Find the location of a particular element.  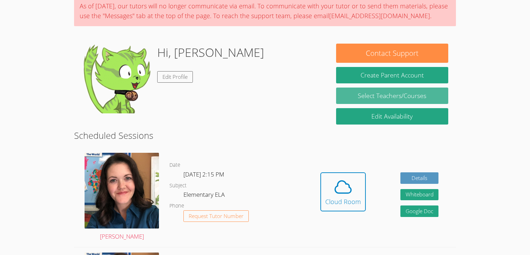

span: Request Tutor Number is located at coordinates (216, 216).